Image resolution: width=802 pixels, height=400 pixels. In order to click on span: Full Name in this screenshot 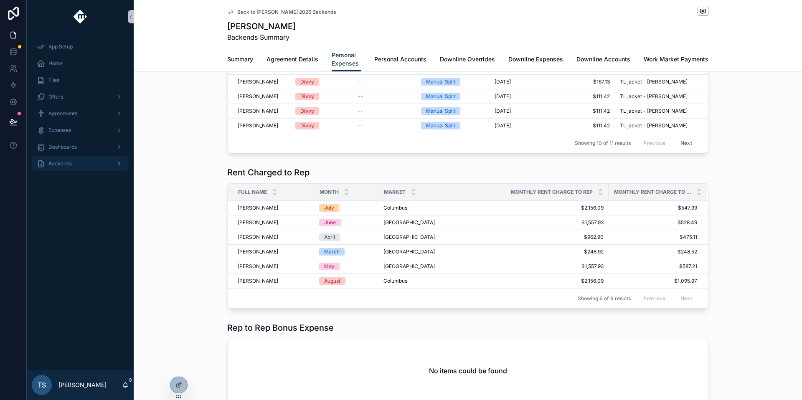, I will do `click(252, 192)`.